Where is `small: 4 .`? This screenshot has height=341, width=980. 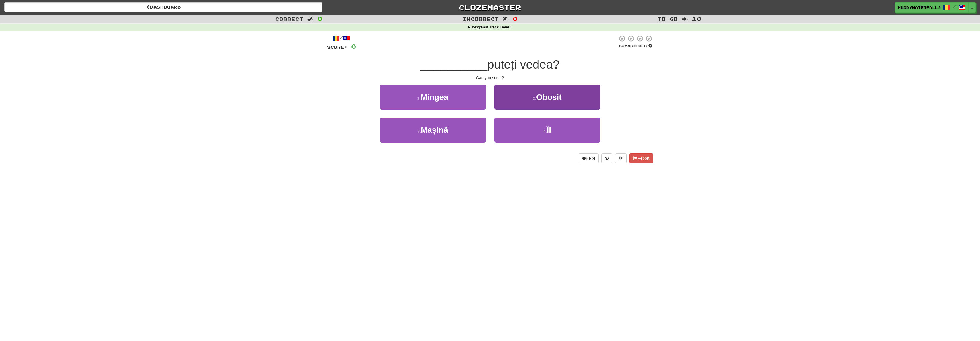
small: 4 . is located at coordinates (545, 131).